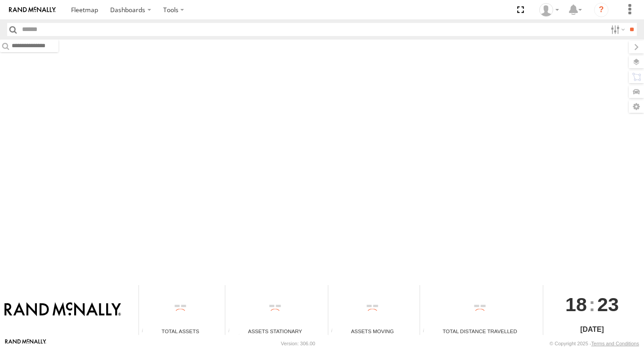 The width and height of the screenshot is (644, 348). What do you see at coordinates (180, 331) in the screenshot?
I see `div: Total Assets` at bounding box center [180, 331].